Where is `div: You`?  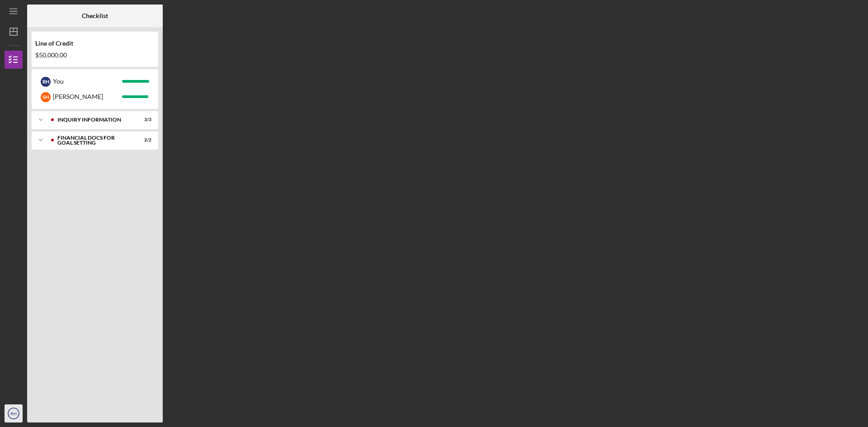
div: You is located at coordinates (87, 81).